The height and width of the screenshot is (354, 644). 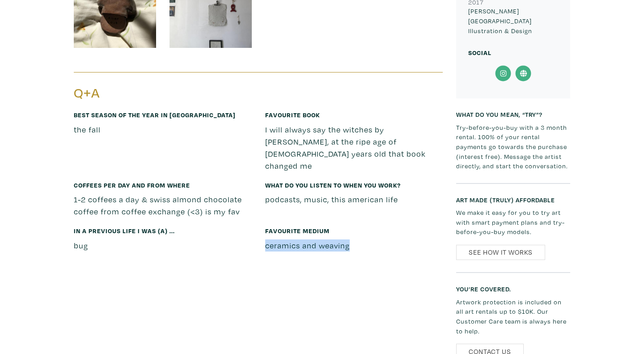 What do you see at coordinates (513, 316) in the screenshot?
I see `p: Artwork protection is included on all art rentals up to $10K. Our Customer Care team is always he...` at bounding box center [513, 316].